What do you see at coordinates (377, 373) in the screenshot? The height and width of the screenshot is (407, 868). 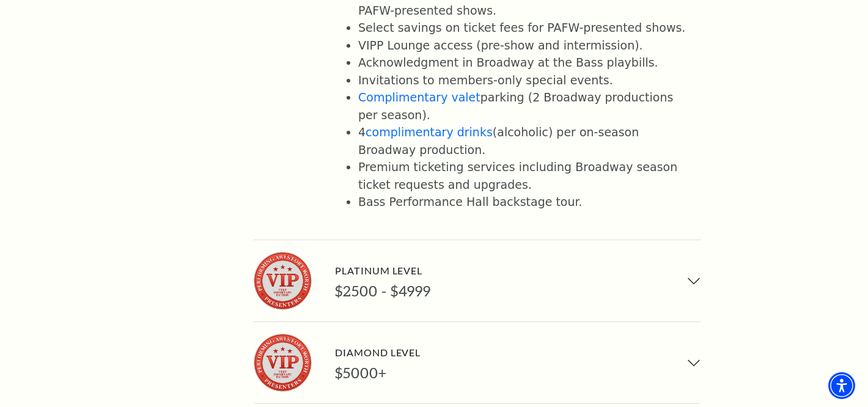 I see `div: $5000+` at bounding box center [377, 373].